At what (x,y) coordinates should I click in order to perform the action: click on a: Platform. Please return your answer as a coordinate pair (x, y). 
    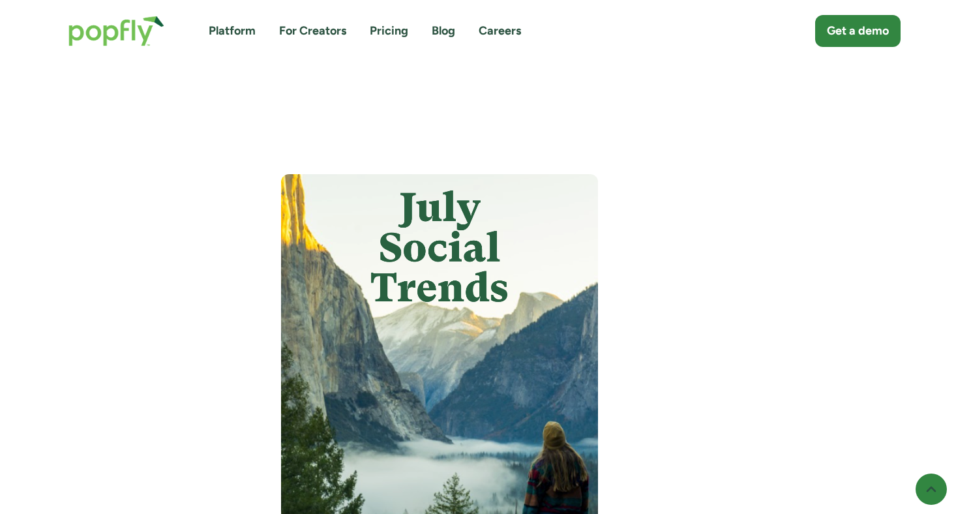
    Looking at the image, I should click on (232, 31).